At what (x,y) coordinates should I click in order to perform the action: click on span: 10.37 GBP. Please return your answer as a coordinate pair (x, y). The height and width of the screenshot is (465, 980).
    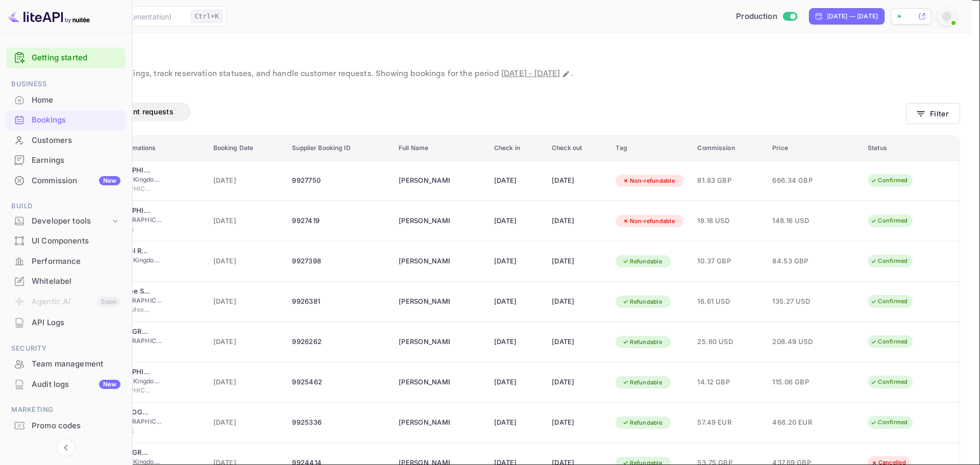
    Looking at the image, I should click on (729, 261).